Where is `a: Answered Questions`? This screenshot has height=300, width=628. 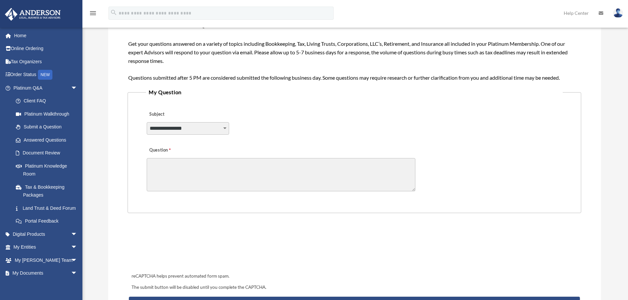
a: Answered Questions is located at coordinates (48, 140).